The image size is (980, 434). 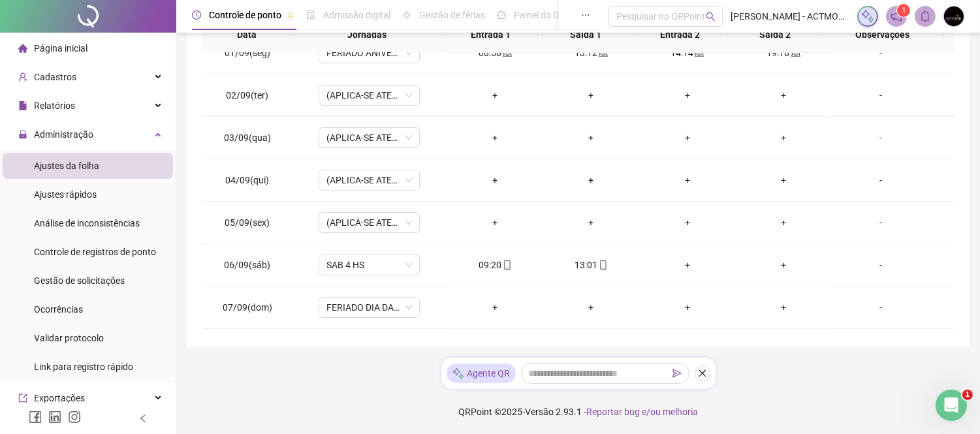 What do you see at coordinates (87, 223) in the screenshot?
I see `span: Análise de inconsistências` at bounding box center [87, 223].